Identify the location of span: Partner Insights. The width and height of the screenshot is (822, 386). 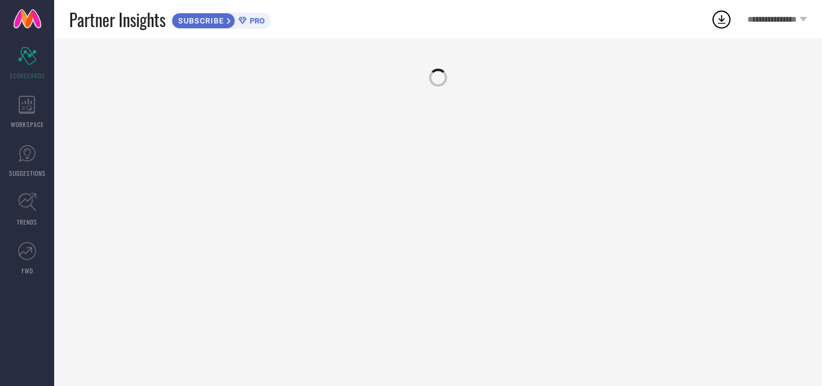
(117, 19).